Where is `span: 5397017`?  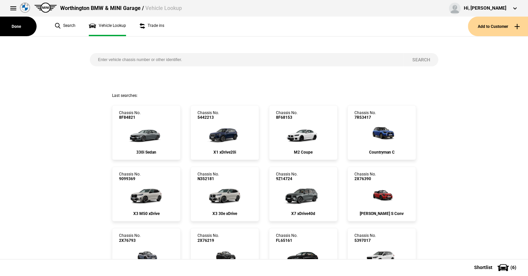 span: 5397017 is located at coordinates (365, 241).